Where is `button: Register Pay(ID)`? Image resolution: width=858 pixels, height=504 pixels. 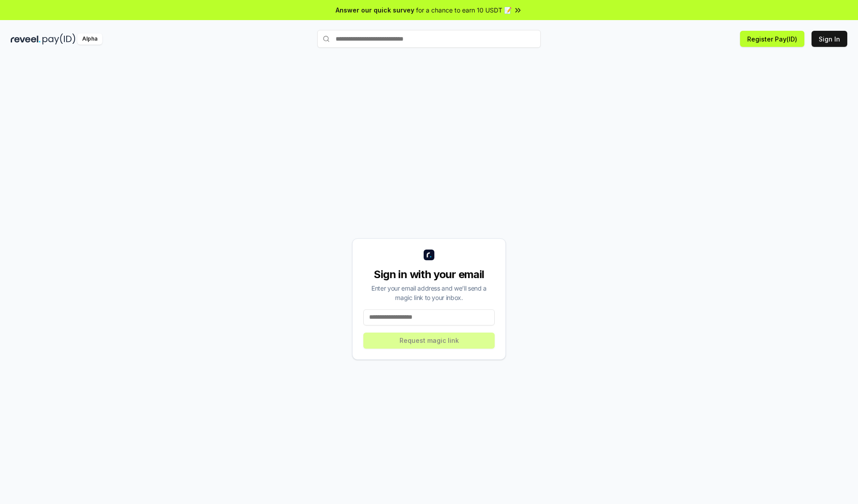 button: Register Pay(ID) is located at coordinates (772, 39).